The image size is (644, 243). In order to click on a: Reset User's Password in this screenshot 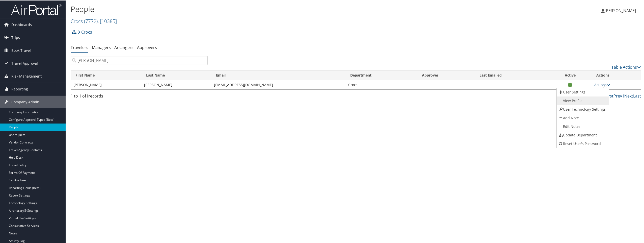, I will do `click(582, 143)`.